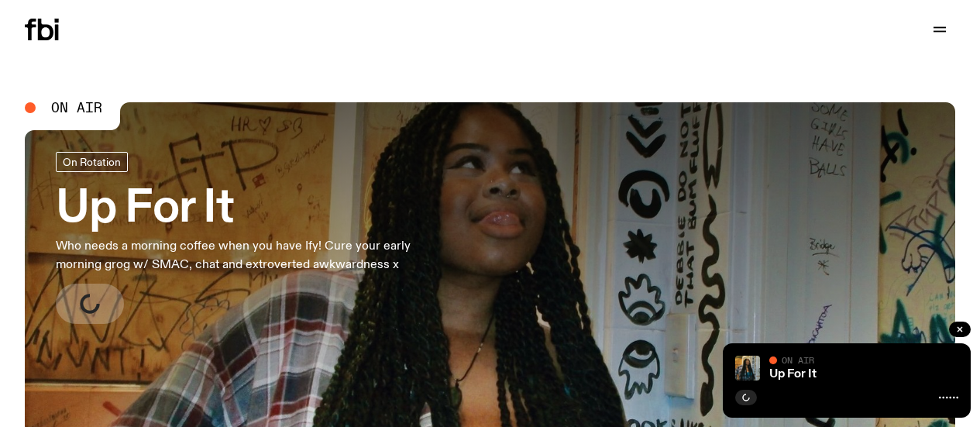 The width and height of the screenshot is (980, 427). I want to click on a: Up For It, so click(793, 374).